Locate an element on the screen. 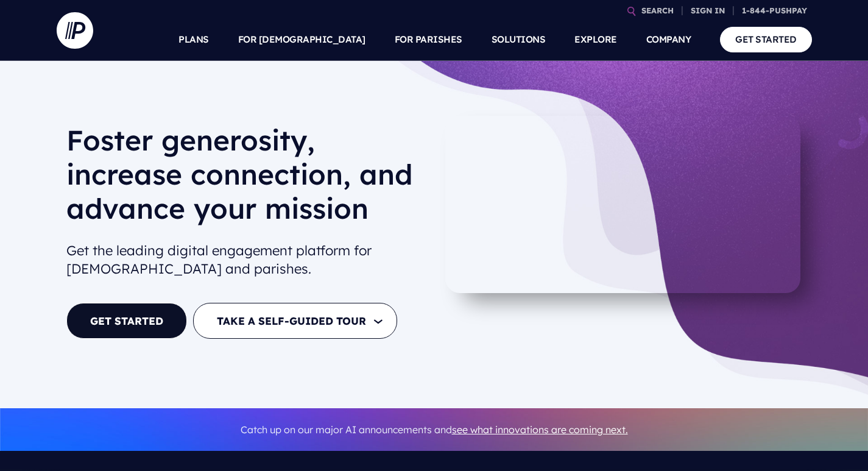 The width and height of the screenshot is (868, 471). a: COMPANY is located at coordinates (669, 40).